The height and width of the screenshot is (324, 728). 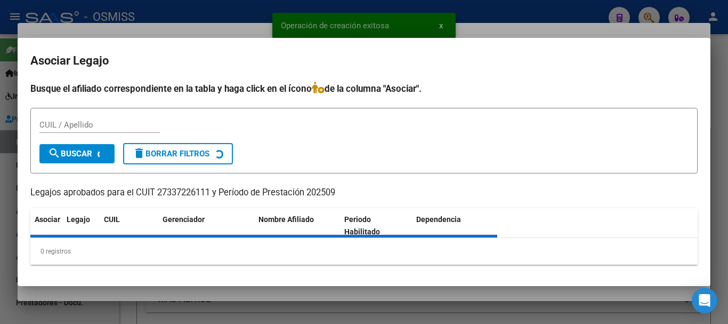 What do you see at coordinates (364, 193) in the screenshot?
I see `p: Legajos aprobados para el CUIT 27337226111 y Período de Prestación 202509` at bounding box center [364, 193].